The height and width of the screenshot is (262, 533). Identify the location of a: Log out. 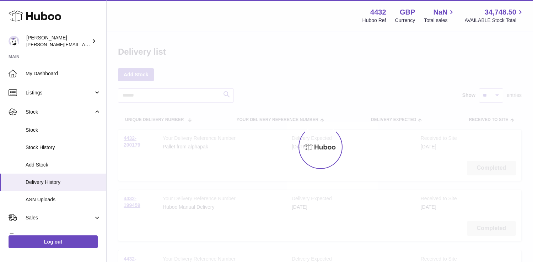
(53, 242).